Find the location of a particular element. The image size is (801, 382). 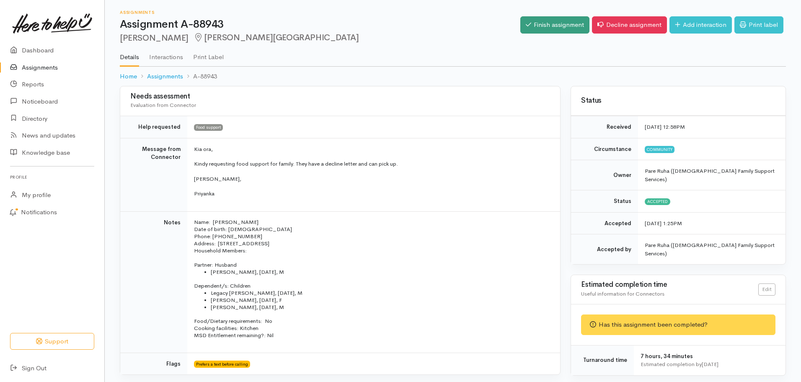

p: Kindy requesting food support for family. They have a decline letter and can pick up. is located at coordinates (372, 164).